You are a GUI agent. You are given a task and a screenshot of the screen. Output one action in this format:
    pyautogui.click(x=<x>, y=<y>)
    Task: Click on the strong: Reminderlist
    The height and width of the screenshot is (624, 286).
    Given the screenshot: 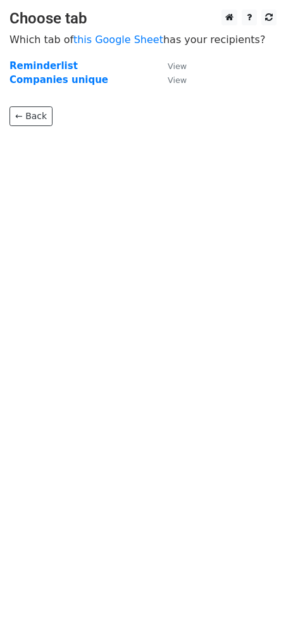 What is the action you would take?
    pyautogui.click(x=44, y=66)
    